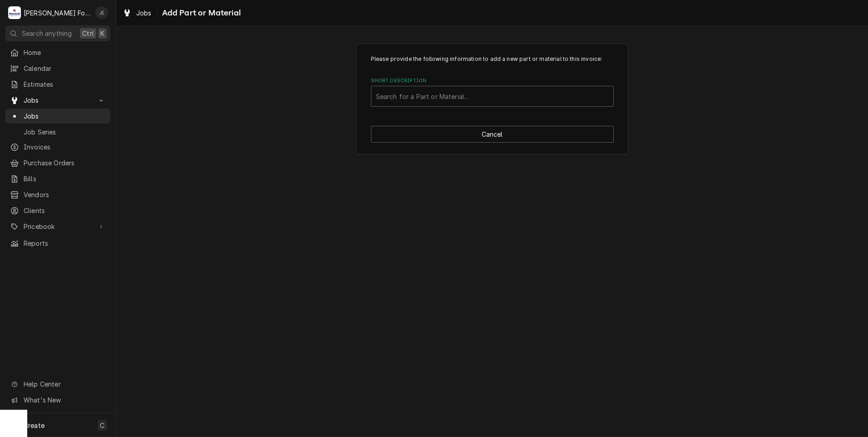 The image size is (868, 437). I want to click on span: Invoices, so click(64, 146).